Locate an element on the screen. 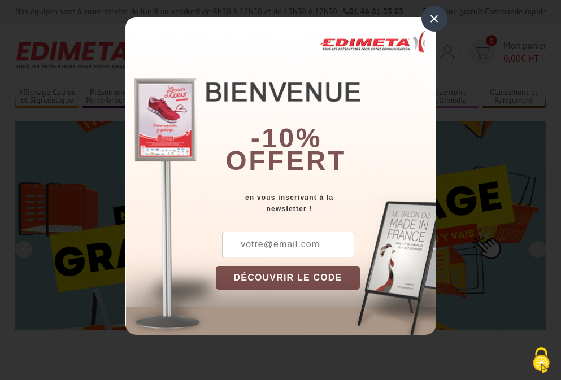 Image resolution: width=561 pixels, height=380 pixels. input: votre@email.com is located at coordinates (288, 245).